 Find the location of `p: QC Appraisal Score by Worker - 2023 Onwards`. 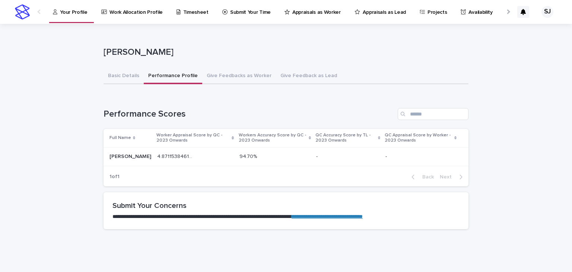

p: QC Appraisal Score by Worker - 2023 Onwards is located at coordinates (418, 138).